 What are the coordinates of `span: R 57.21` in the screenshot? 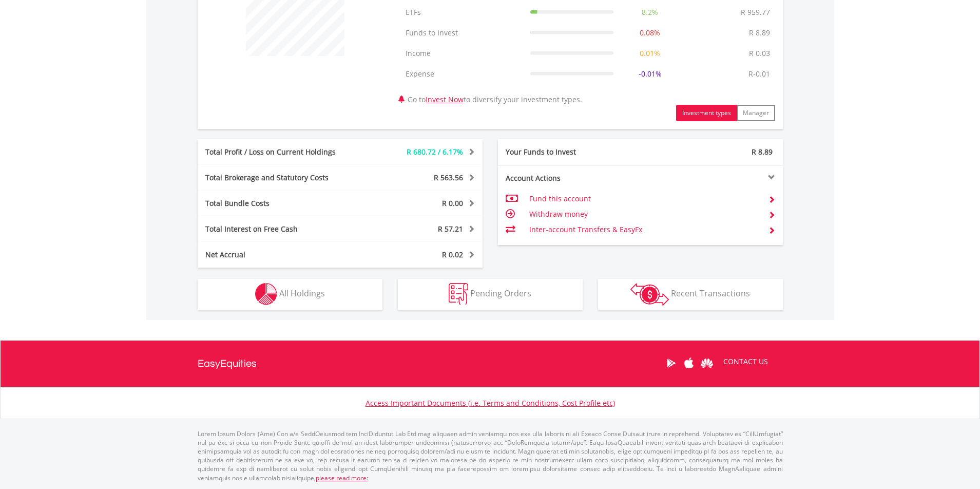 It's located at (451, 228).